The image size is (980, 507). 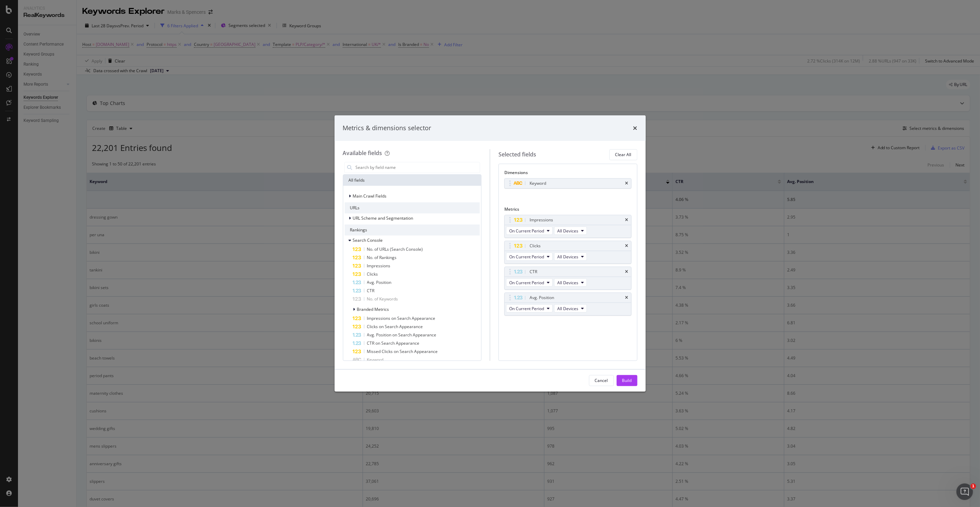 I want to click on span: Impressions, so click(x=379, y=266).